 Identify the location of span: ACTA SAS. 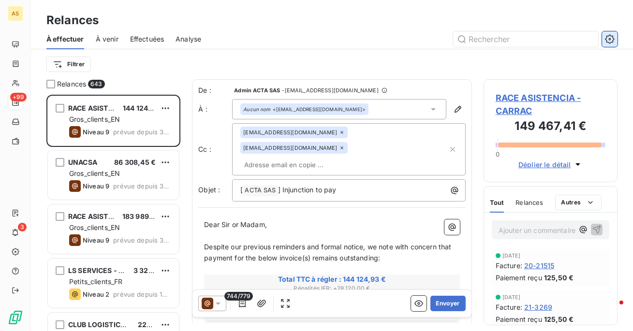
(260, 190).